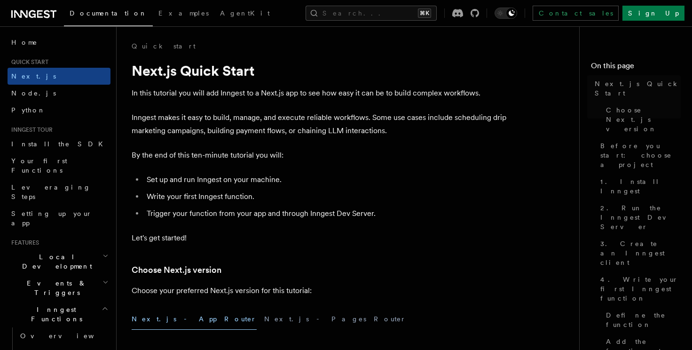 The width and height of the screenshot is (692, 350). I want to click on span: Inngest Functions, so click(55, 314).